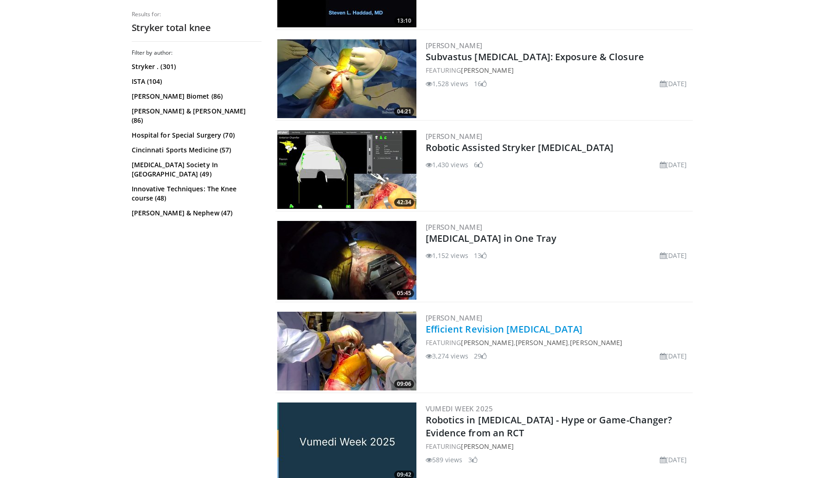 The image size is (824, 478). I want to click on li: 1,528 views, so click(447, 83).